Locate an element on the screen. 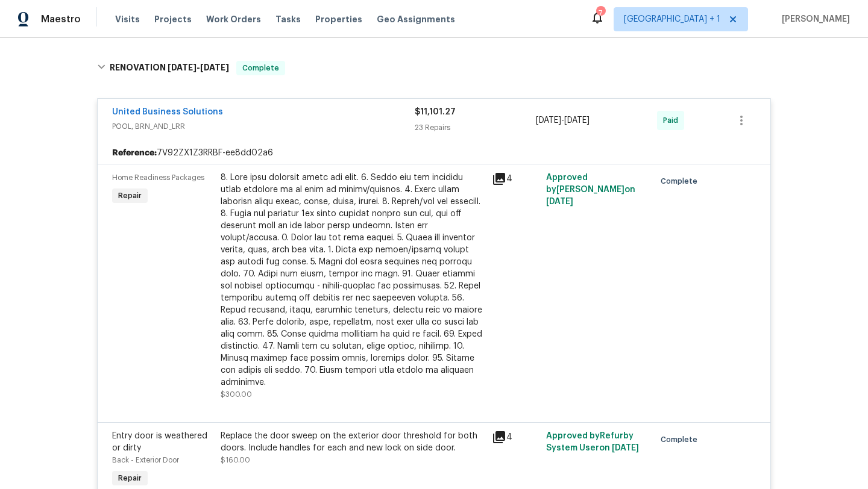 Image resolution: width=868 pixels, height=489 pixels. span: $11,101.27 is located at coordinates (435, 112).